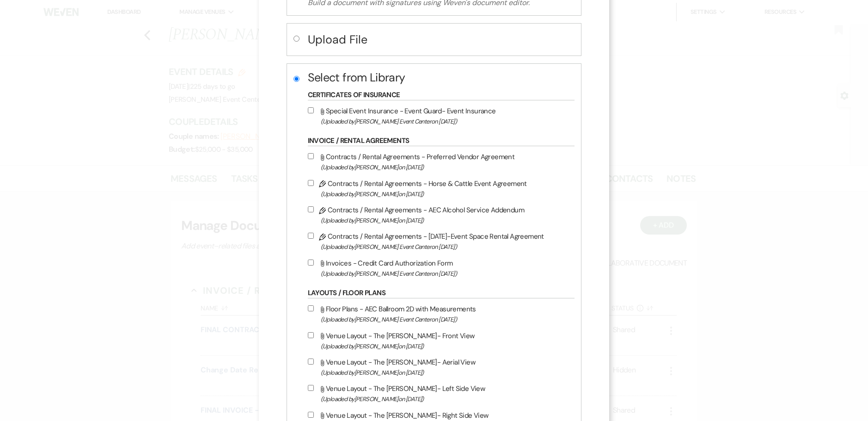 This screenshot has height=421, width=868. I want to click on h6: Certificates of Insurance, so click(442, 96).